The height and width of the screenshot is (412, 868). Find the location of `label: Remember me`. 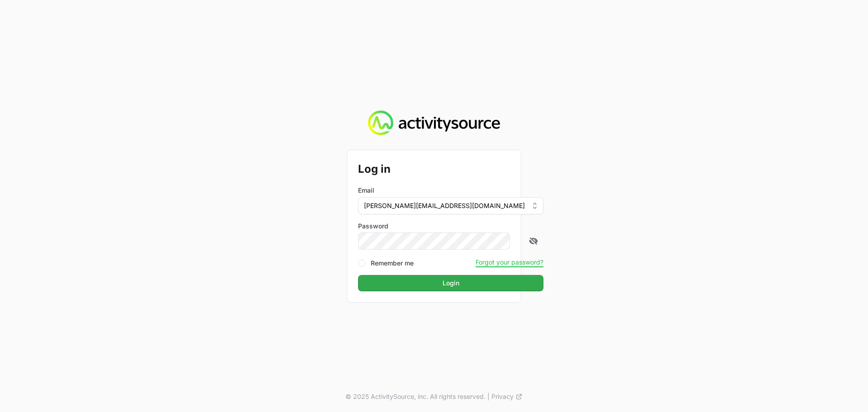

label: Remember me is located at coordinates (392, 263).